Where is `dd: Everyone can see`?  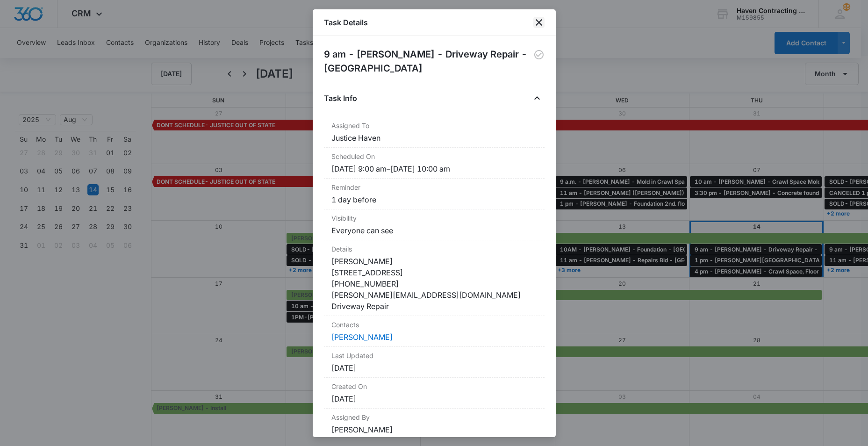 dd: Everyone can see is located at coordinates (434, 231).